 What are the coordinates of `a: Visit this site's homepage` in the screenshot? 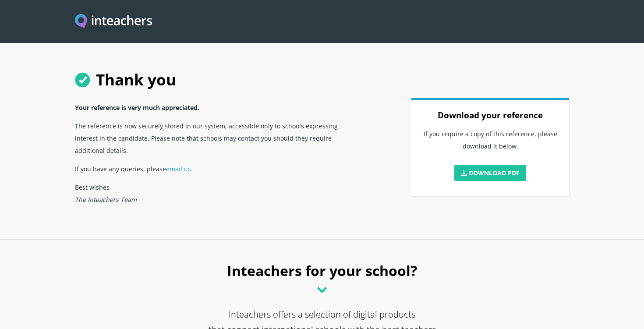 It's located at (113, 21).